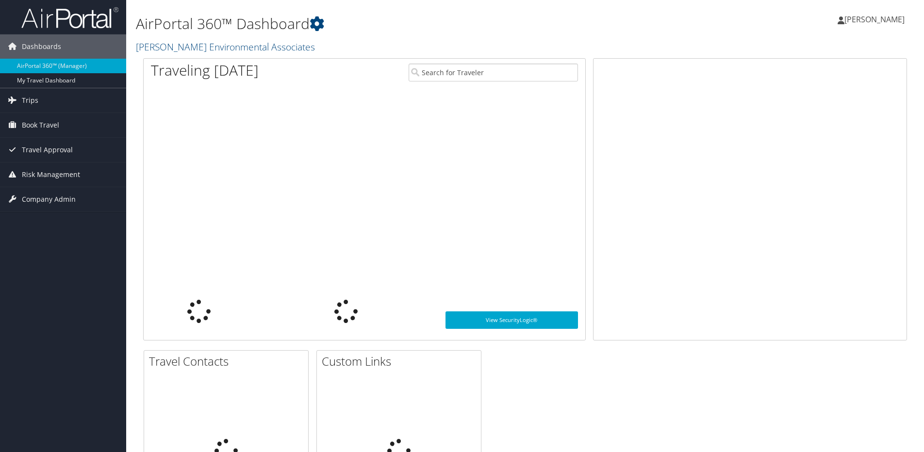  I want to click on span: Book Travel, so click(40, 125).